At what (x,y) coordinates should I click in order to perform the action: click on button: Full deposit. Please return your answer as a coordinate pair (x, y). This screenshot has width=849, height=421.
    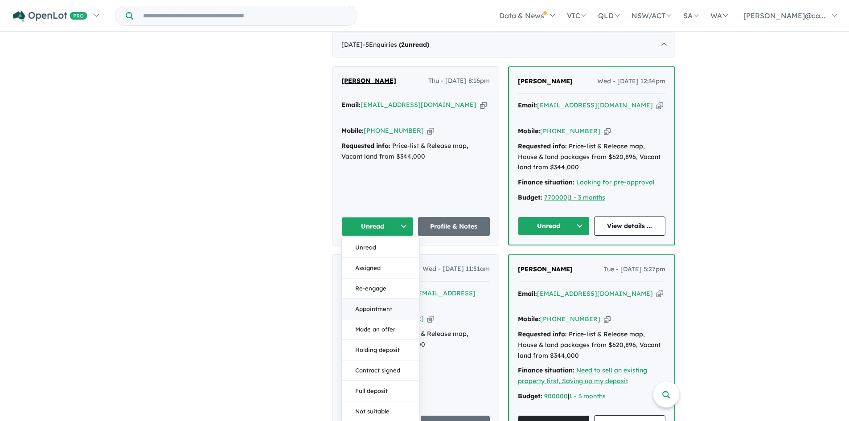
    Looking at the image, I should click on (381, 391).